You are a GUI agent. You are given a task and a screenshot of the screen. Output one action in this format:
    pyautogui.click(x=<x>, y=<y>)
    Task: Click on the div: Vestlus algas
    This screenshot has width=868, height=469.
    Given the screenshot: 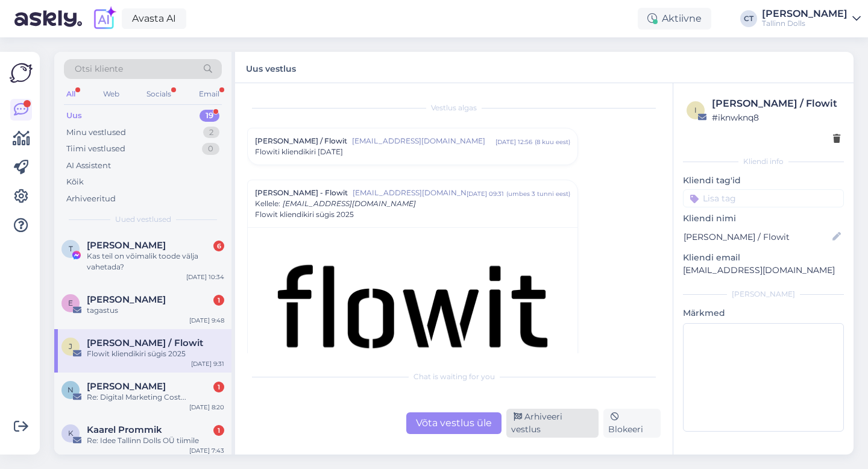 What is the action you would take?
    pyautogui.click(x=454, y=108)
    